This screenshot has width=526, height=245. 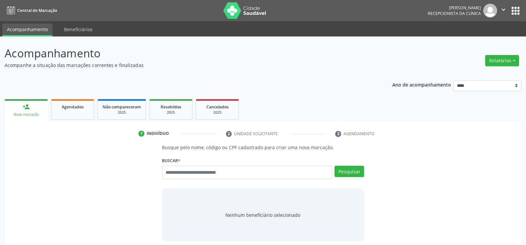 What do you see at coordinates (218, 107) in the screenshot?
I see `span: Cancelados` at bounding box center [218, 107].